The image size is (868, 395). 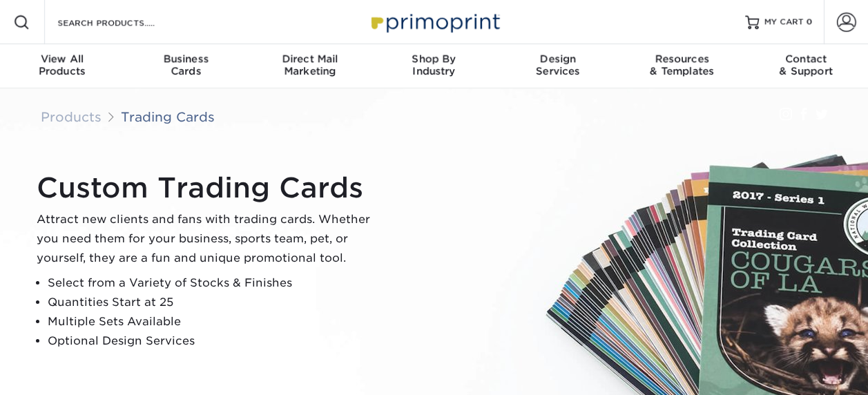 I want to click on div: Cards, so click(x=186, y=65).